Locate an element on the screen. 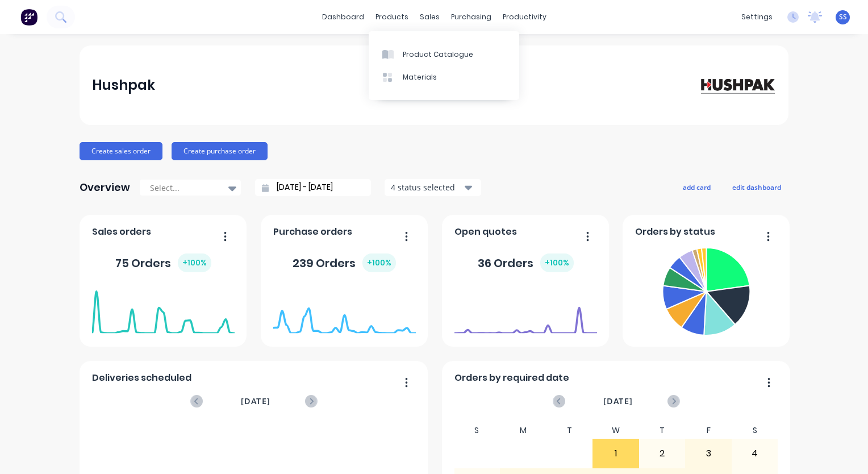 The height and width of the screenshot is (474, 868). img: Hushpak is located at coordinates (737, 85).